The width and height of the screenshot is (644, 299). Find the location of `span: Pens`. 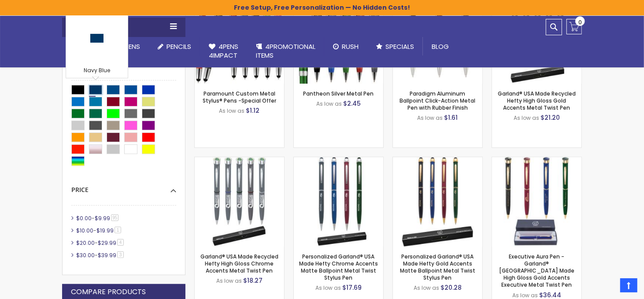

span: Pens is located at coordinates (132, 46).